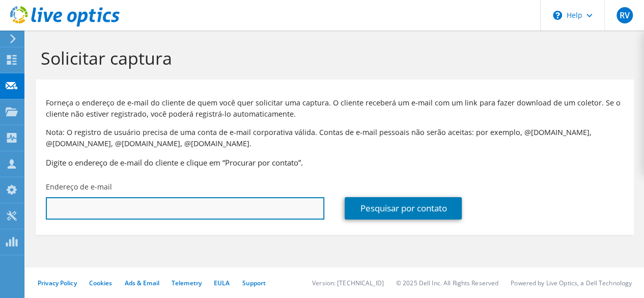 The height and width of the screenshot is (298, 644). What do you see at coordinates (403, 208) in the screenshot?
I see `a: Pesquisar por contato` at bounding box center [403, 208].